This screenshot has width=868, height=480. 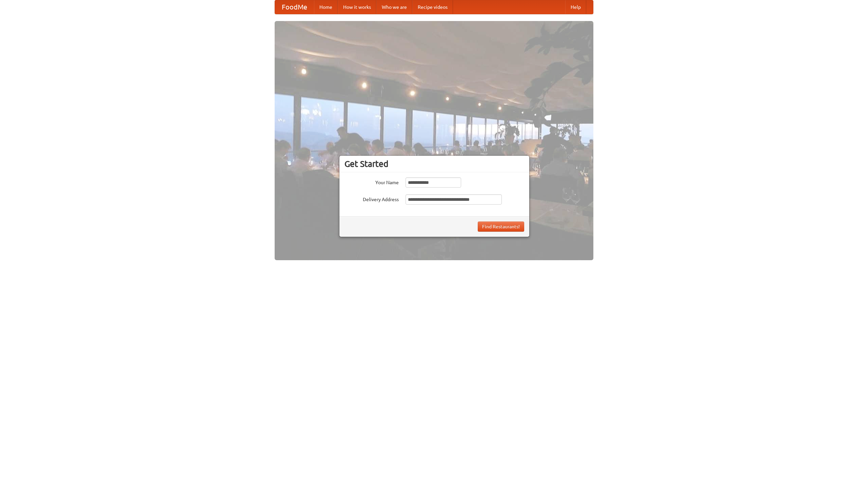 I want to click on a: Help, so click(x=576, y=7).